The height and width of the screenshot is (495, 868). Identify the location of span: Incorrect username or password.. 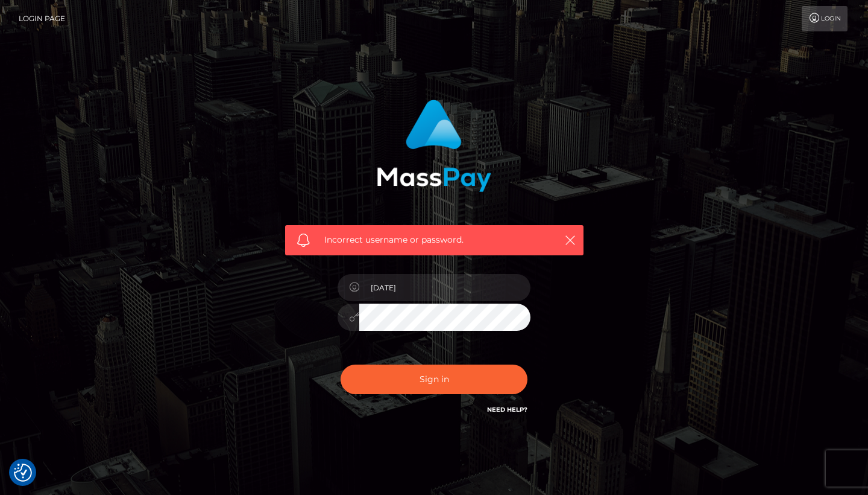
(434, 239).